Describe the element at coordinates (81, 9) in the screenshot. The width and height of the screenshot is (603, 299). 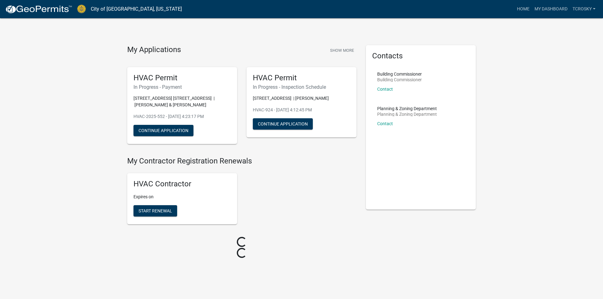
I see `img: City of Jeffersonville, Indiana` at that location.